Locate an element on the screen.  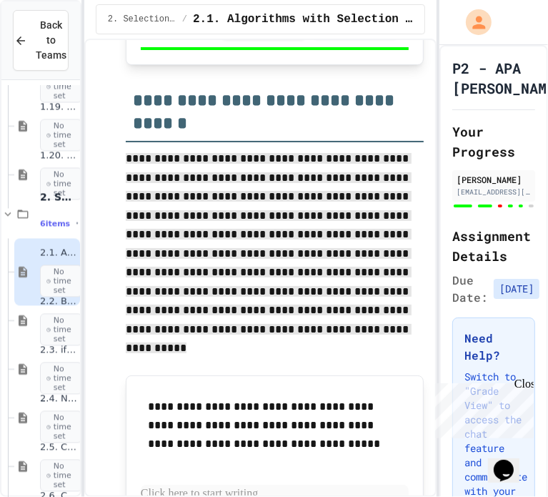
div: My Account is located at coordinates (473, 22).